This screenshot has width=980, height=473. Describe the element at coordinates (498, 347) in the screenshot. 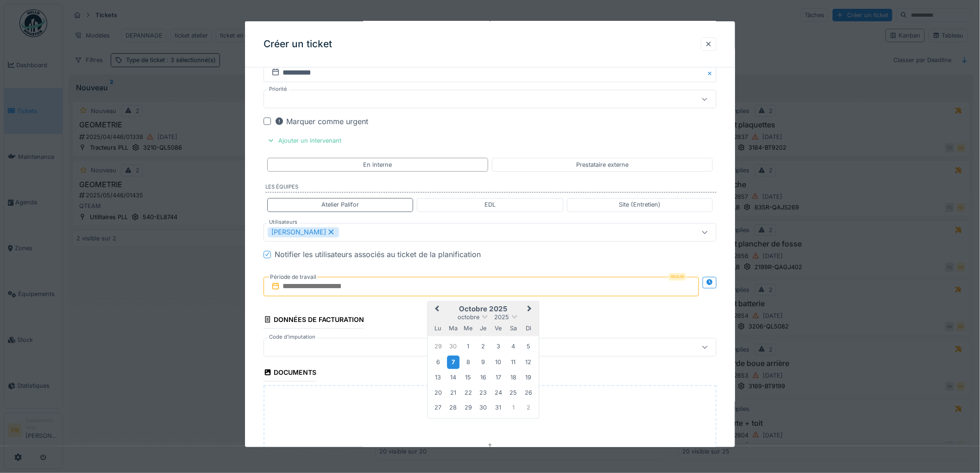

I see `div: Choose vendredi 3 octobre 2025` at that location.